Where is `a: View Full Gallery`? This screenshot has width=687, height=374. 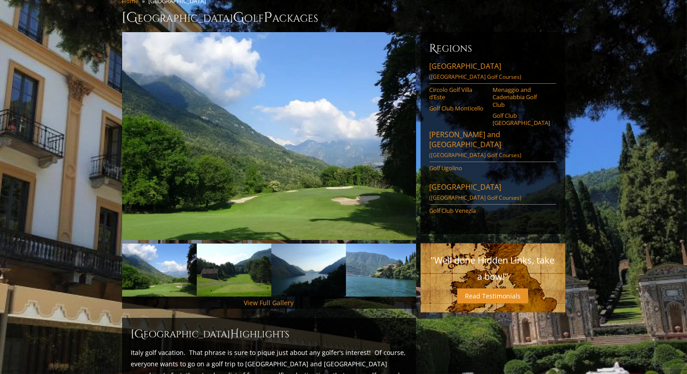 a: View Full Gallery is located at coordinates (269, 302).